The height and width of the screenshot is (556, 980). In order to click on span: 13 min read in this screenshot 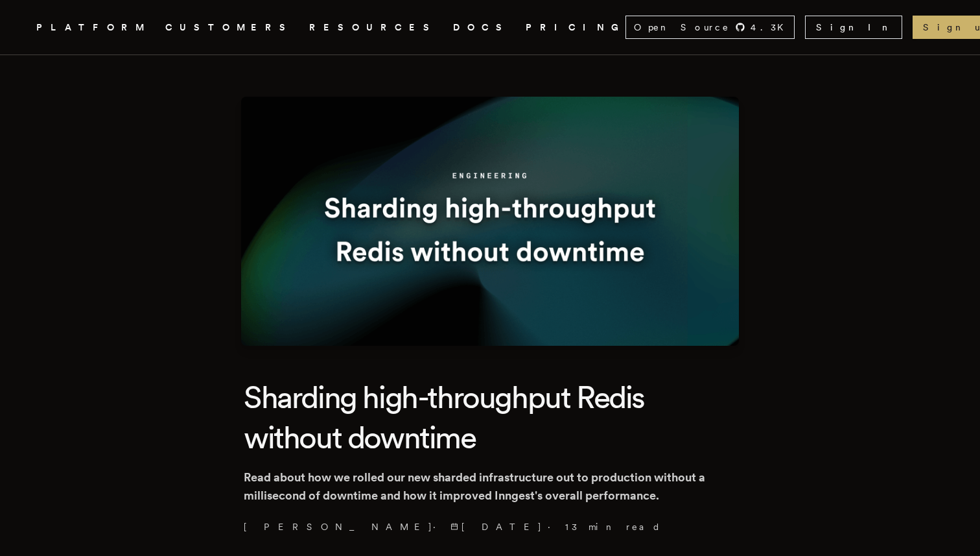, I will do `click(614, 526)`.